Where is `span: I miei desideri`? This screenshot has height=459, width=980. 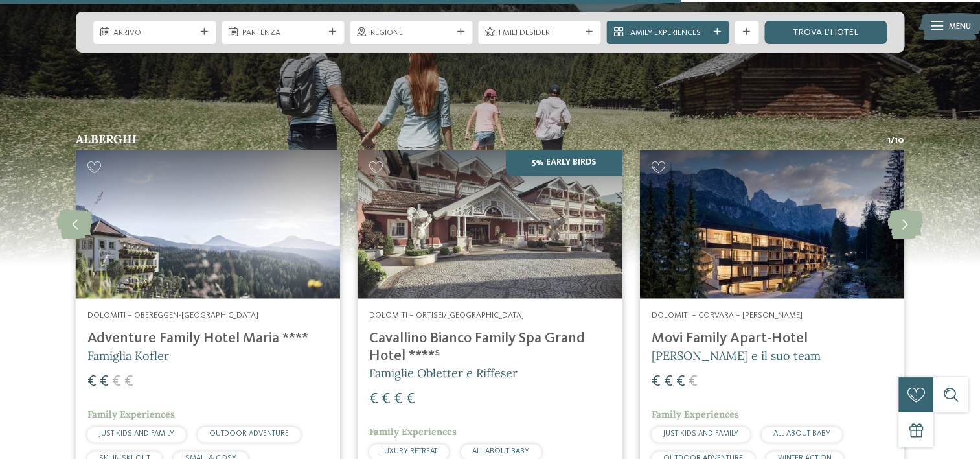 span: I miei desideri is located at coordinates (540, 33).